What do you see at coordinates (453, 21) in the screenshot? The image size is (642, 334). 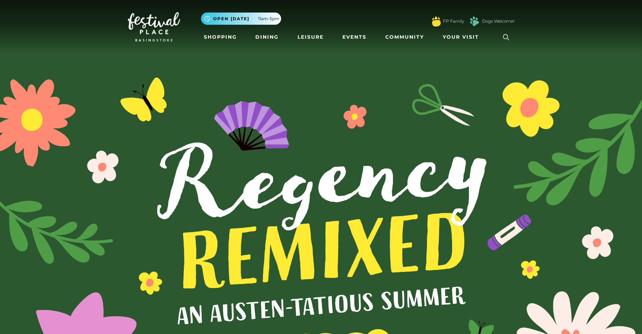 I see `a: FP Family` at bounding box center [453, 21].